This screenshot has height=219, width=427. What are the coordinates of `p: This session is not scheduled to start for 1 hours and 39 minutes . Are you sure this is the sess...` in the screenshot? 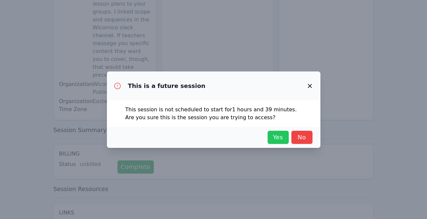 It's located at (213, 114).